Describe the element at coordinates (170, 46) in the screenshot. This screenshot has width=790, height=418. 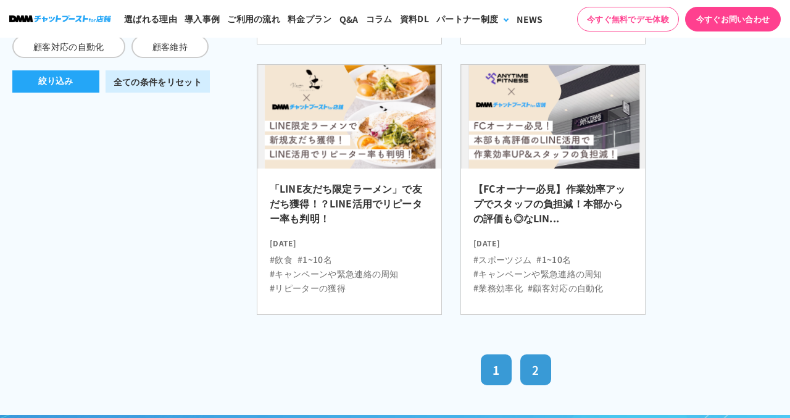
I see `span: 顧客維持` at that location.